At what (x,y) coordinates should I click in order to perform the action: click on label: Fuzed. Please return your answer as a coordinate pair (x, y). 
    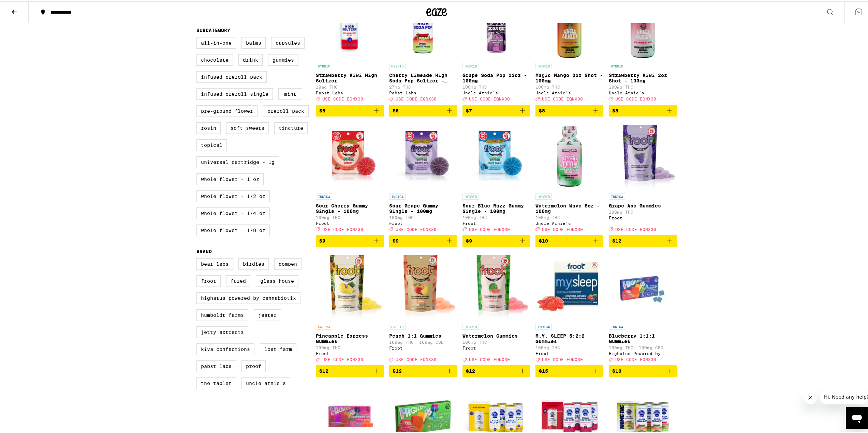
    Looking at the image, I should click on (238, 280).